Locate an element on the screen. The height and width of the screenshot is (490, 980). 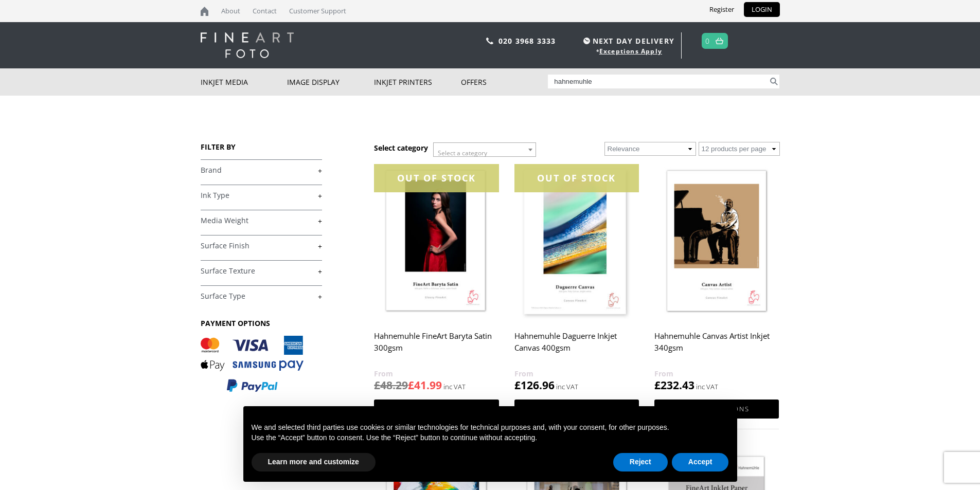
h2: Hahnemuhle Daguerre Inkjet Canvas 400gsm is located at coordinates (577, 347).